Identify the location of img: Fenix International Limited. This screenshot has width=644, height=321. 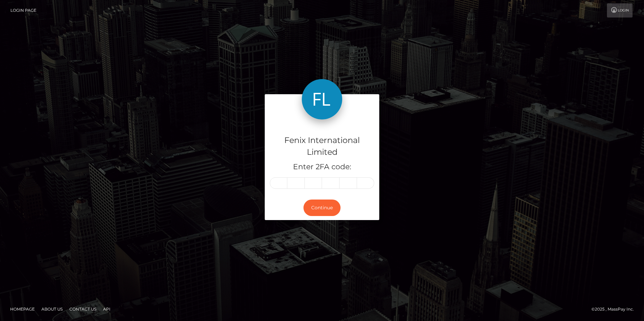
(322, 99).